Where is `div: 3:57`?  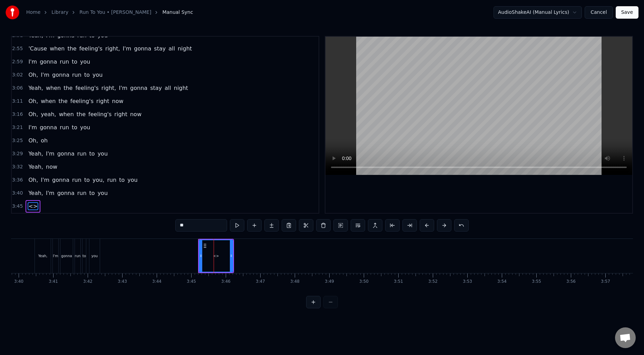
div: 3:57 is located at coordinates (605, 282).